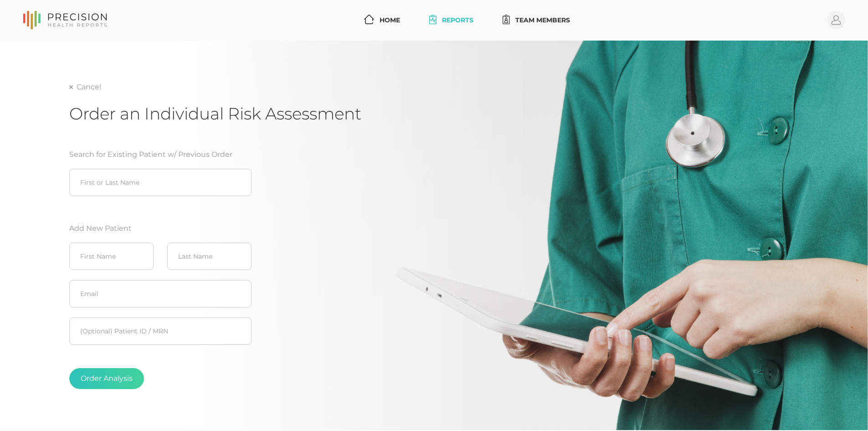 The width and height of the screenshot is (868, 431). Describe the element at coordinates (451, 20) in the screenshot. I see `a: Reports` at that location.